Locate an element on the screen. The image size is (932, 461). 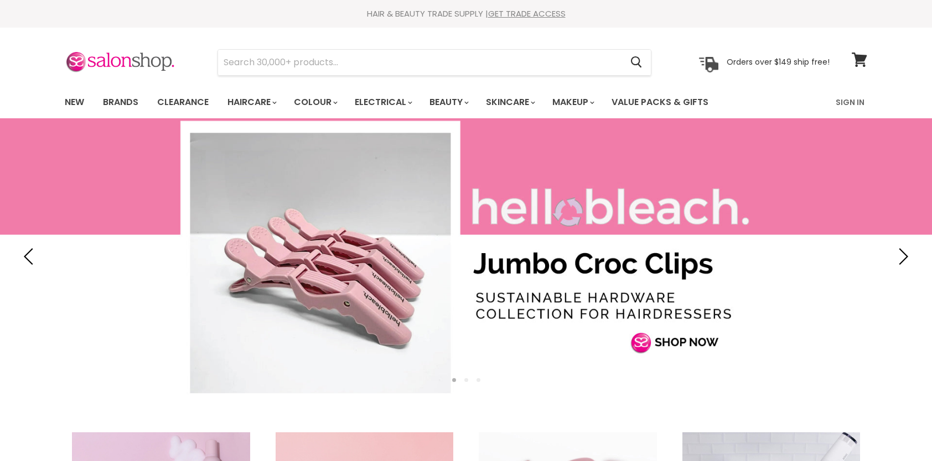
button: Search is located at coordinates (636, 63).